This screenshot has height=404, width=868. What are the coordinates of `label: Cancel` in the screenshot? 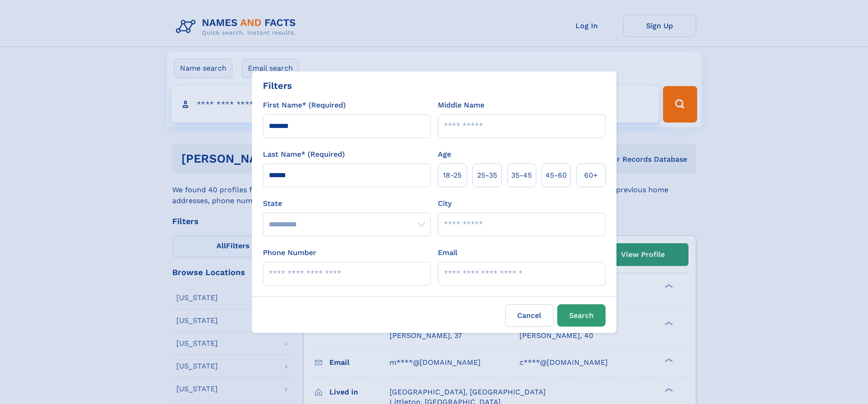 It's located at (530, 315).